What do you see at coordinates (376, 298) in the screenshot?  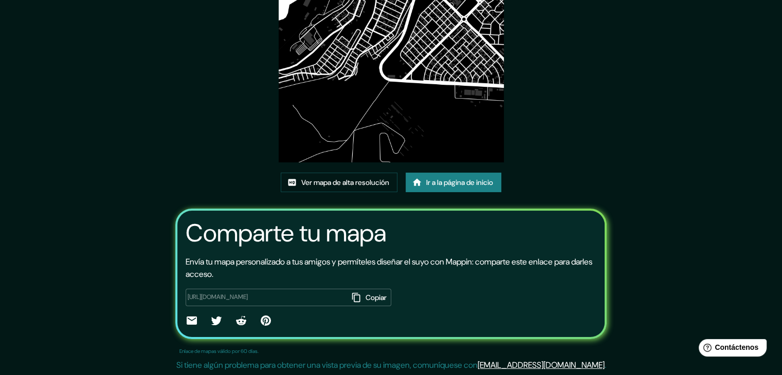 I see `font: Copiar` at bounding box center [376, 298].